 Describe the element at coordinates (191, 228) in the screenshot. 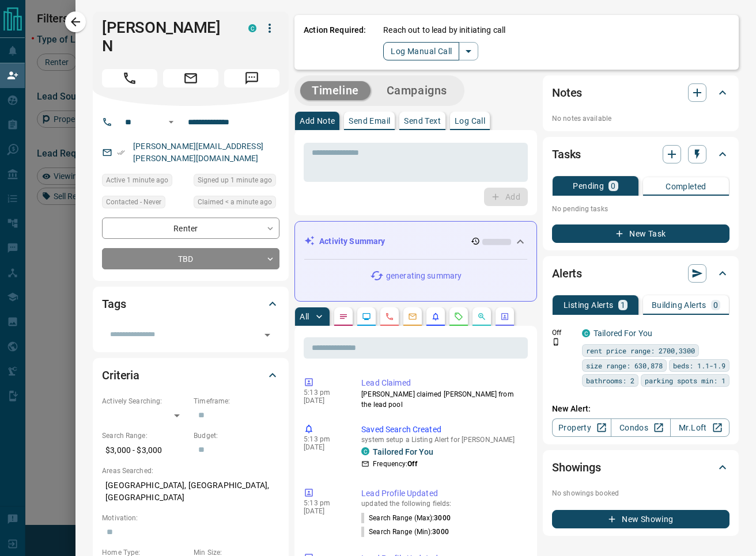

I see `div: Renter` at that location.